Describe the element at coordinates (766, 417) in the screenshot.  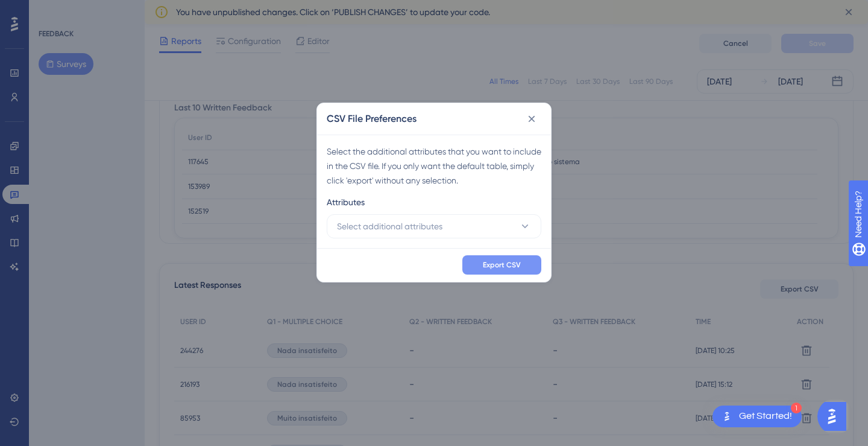
I see `div: Get Started!` at that location.